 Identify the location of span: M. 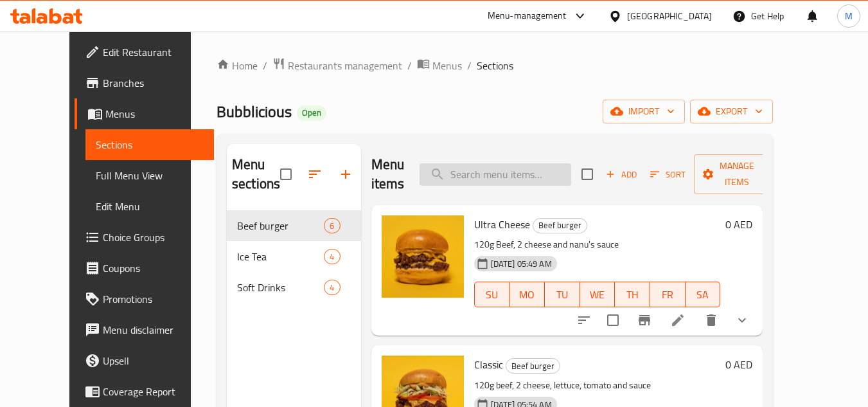
(848, 16).